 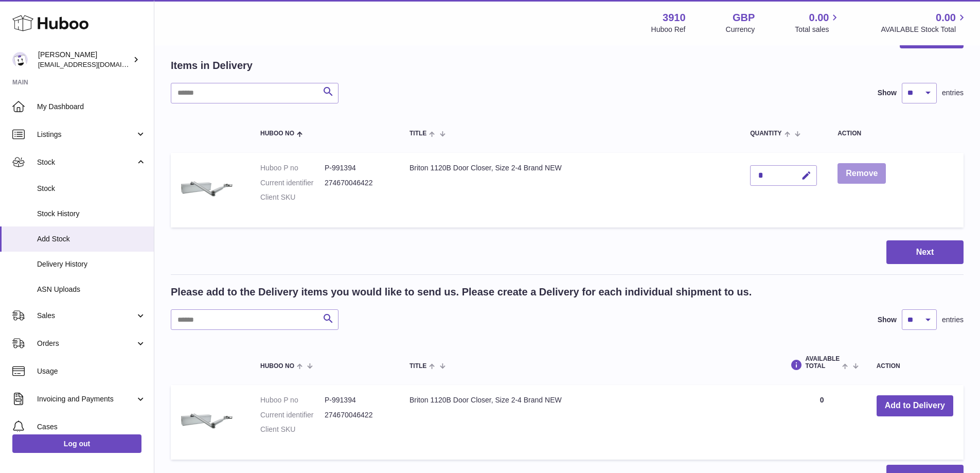 I want to click on span: Listings, so click(x=86, y=135).